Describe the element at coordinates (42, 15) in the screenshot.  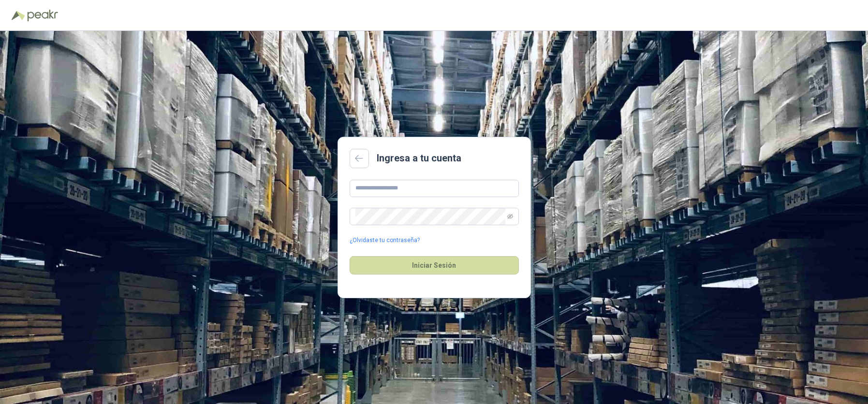
I see `img: Peakr` at that location.